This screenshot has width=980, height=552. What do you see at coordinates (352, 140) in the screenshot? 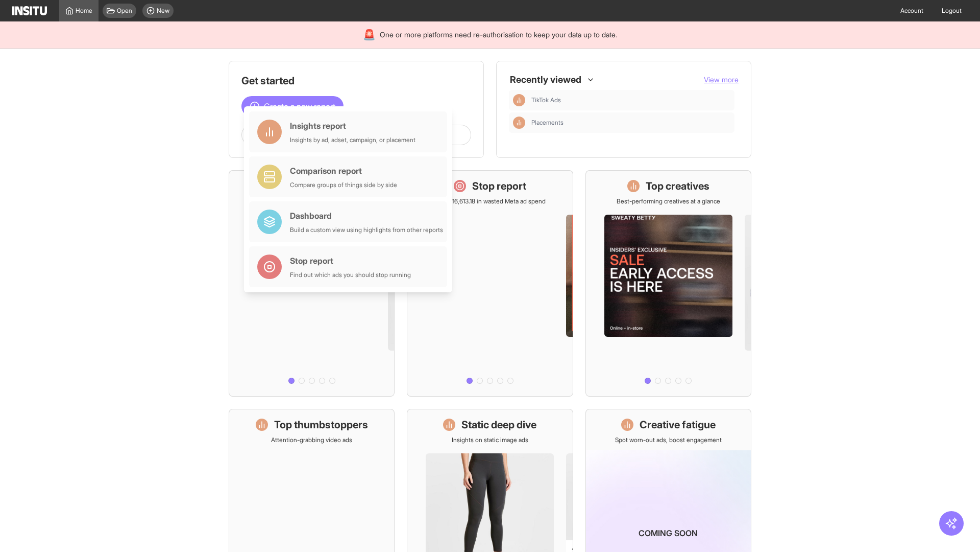
I see `div: Insights by ad, adset, campaign, or placement` at bounding box center [352, 140].